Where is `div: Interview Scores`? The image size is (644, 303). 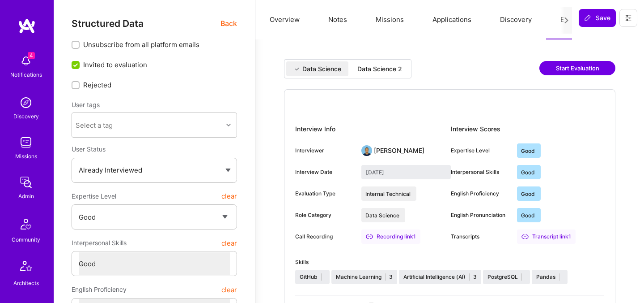
div: Interview Scores is located at coordinates (527, 129).